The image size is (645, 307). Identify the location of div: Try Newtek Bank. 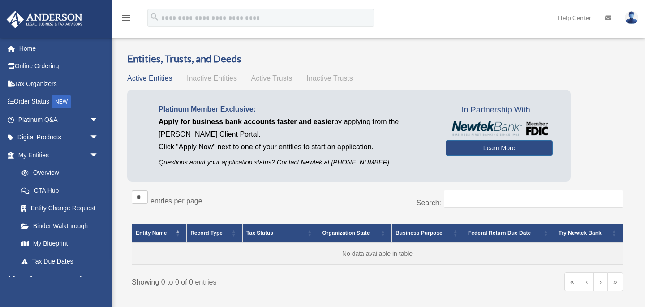
(584, 233).